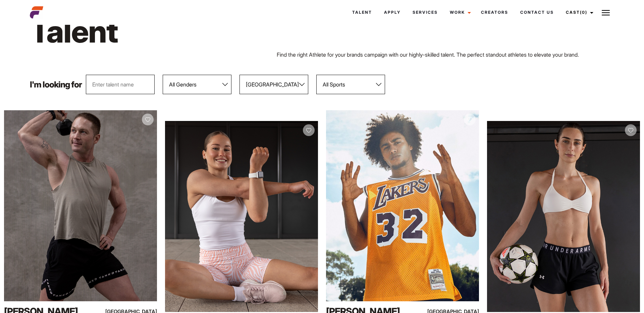 The width and height of the screenshot is (644, 313). What do you see at coordinates (445, 55) in the screenshot?
I see `p: Find the right Athlete for your brands campaign with our highly-skilled talent. The perfect stand...` at bounding box center [445, 55].